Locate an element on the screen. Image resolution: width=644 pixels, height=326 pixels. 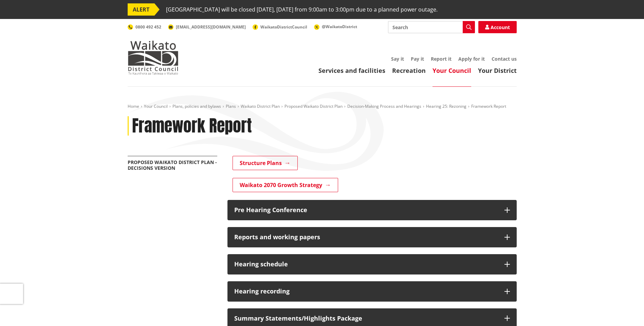
input: Search input is located at coordinates (431, 27).